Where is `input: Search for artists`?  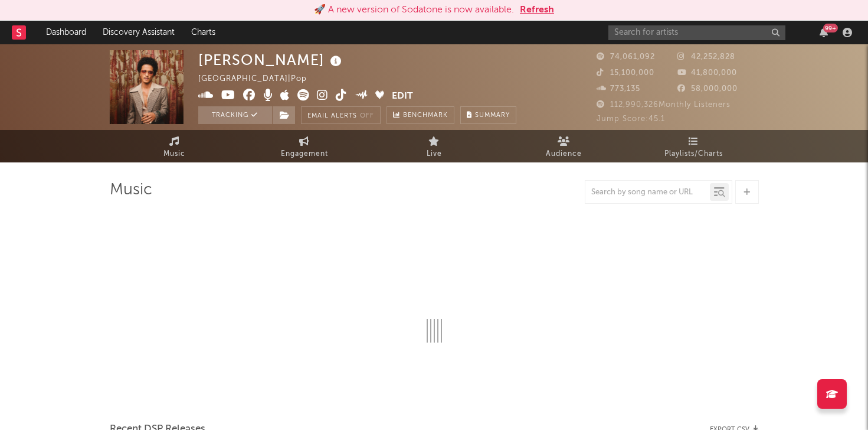 input: Search for artists is located at coordinates (697, 32).